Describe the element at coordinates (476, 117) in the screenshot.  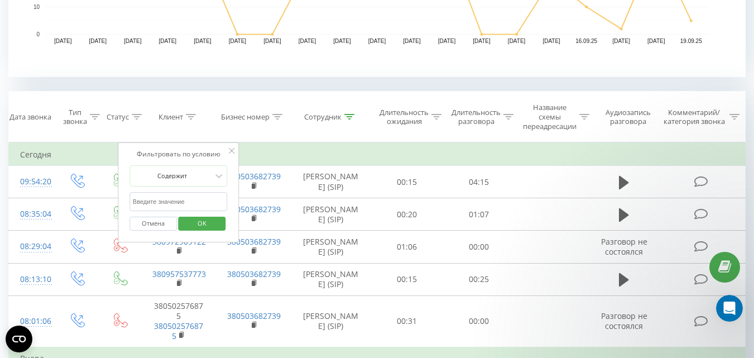
I see `div: Длительность разговора` at that location.